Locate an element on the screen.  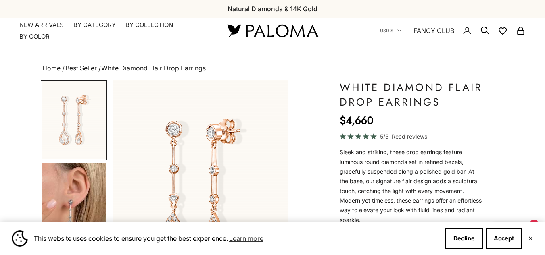
span: White Diamond Flair Drop Earrings is located at coordinates (153, 68).